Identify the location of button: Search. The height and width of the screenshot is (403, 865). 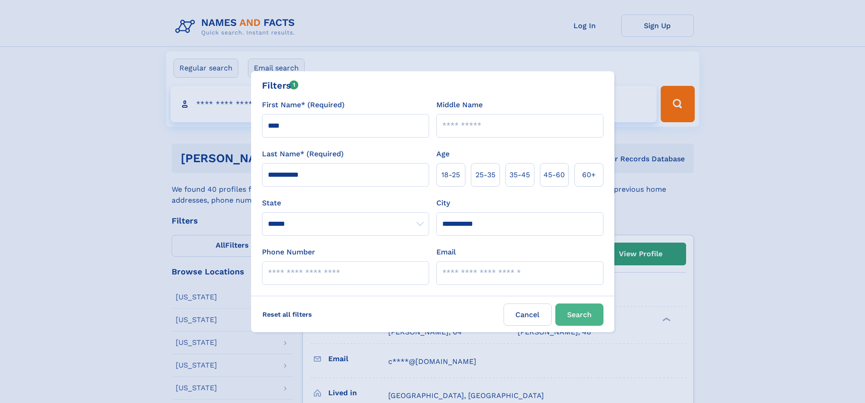
(579, 314).